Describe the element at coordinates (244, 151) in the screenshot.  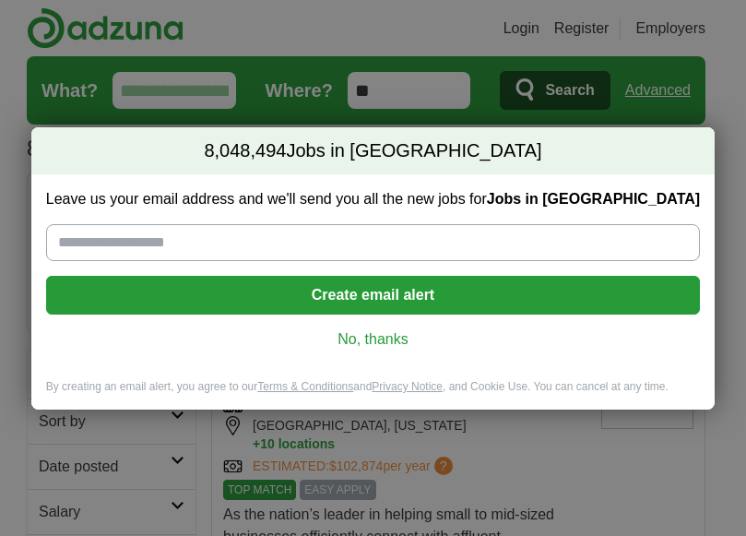
I see `span: 8,048,494` at that location.